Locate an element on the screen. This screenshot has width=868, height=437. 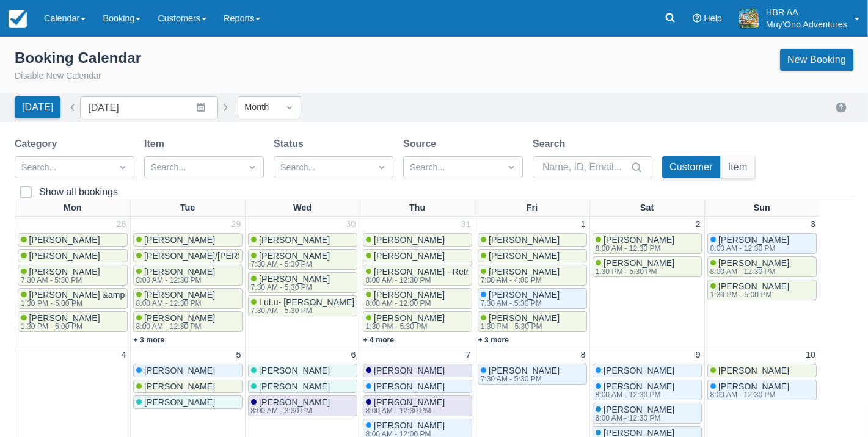
label: Status is located at coordinates (290, 144).